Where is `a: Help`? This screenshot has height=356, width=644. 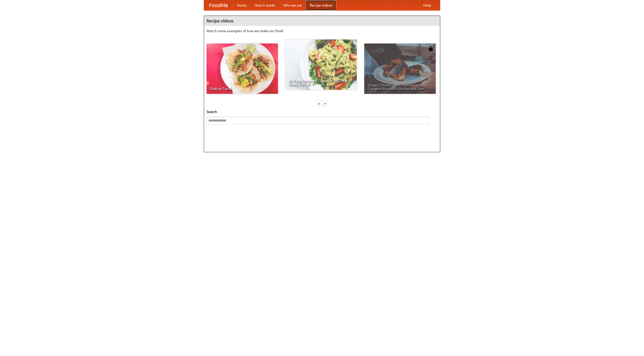 a: Help is located at coordinates (427, 5).